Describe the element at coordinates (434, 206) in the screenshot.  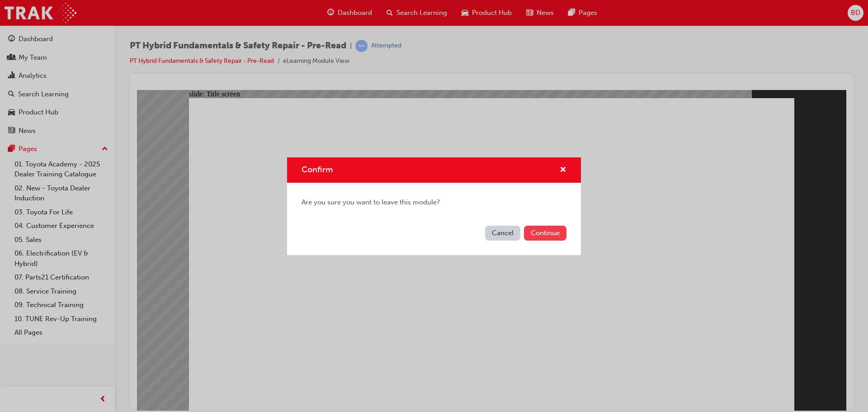
I see `div: Confirm` at that location.